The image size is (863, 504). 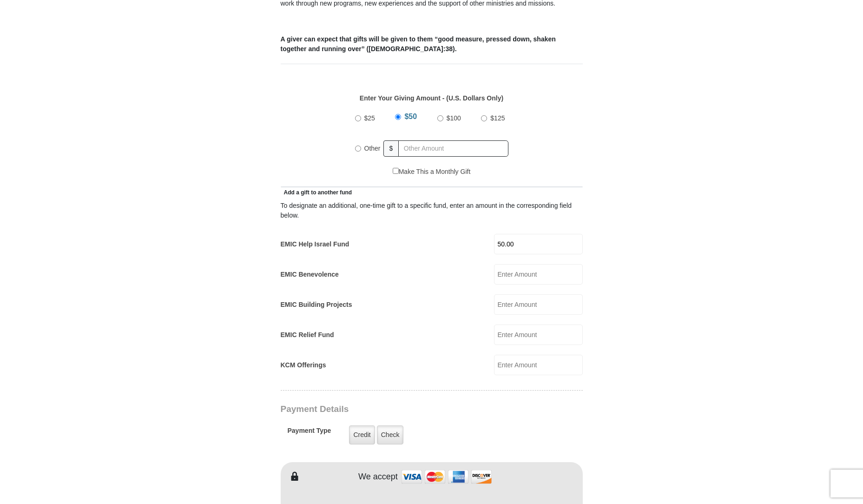 What do you see at coordinates (315, 244) in the screenshot?
I see `label: EMIC Help Israel Fund` at bounding box center [315, 244].